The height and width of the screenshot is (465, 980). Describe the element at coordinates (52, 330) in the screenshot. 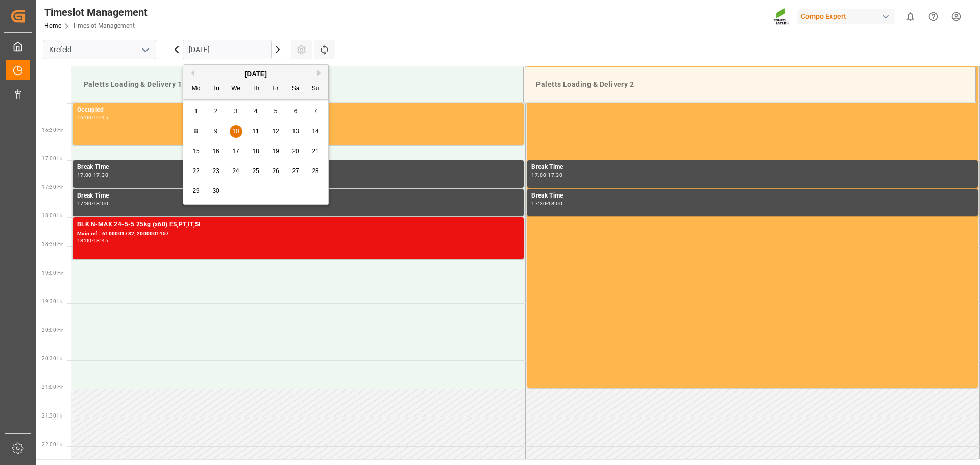

I see `span: 20:00 Hr` at that location.